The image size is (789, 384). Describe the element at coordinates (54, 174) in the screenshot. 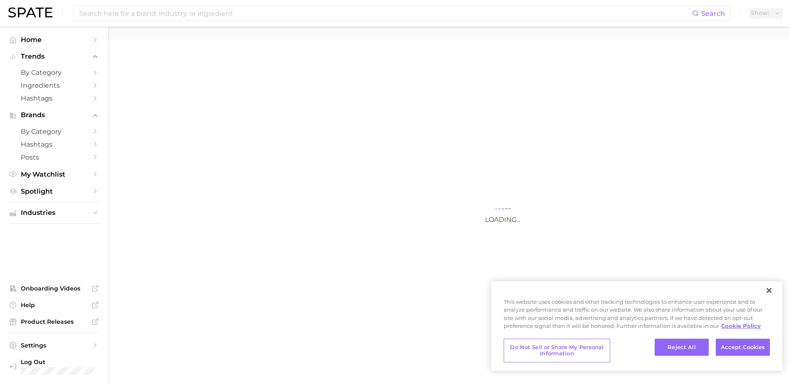

I see `span: My Watchlist` at that location.